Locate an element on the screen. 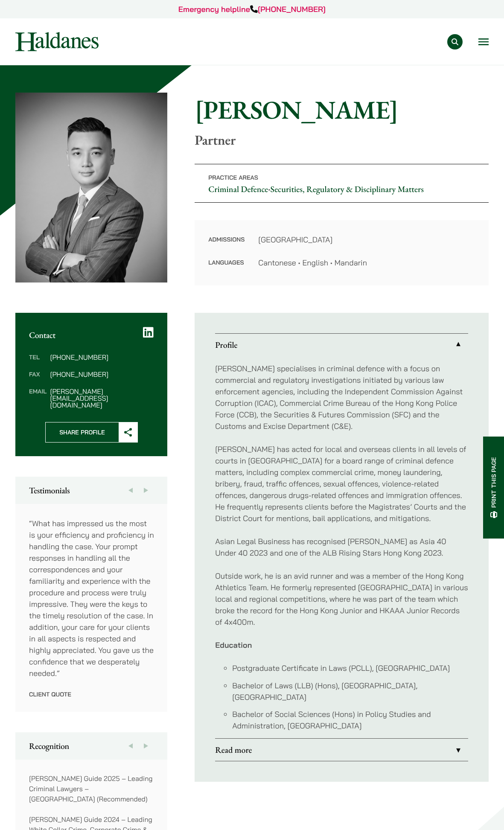  span: Share Profile is located at coordinates (82, 432).